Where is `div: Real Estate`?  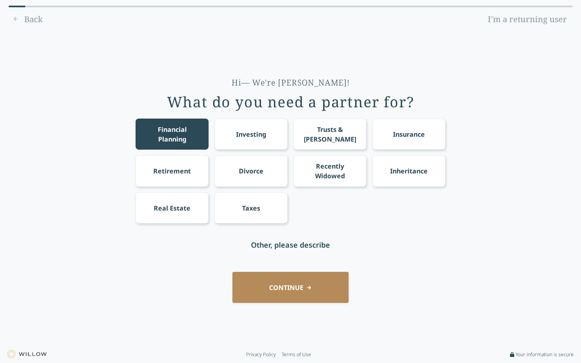
div: Real Estate is located at coordinates (172, 208).